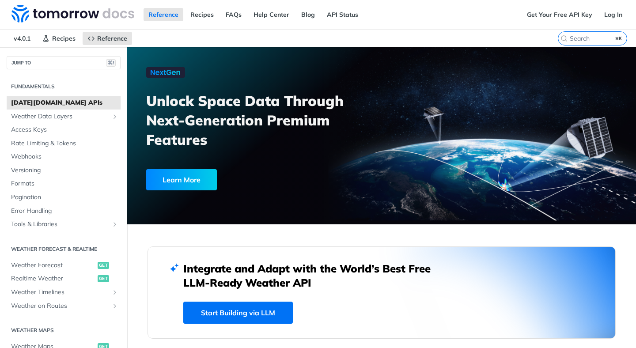 The width and height of the screenshot is (636, 348). What do you see at coordinates (619, 38) in the screenshot?
I see `kbd: ⌘K` at bounding box center [619, 38].